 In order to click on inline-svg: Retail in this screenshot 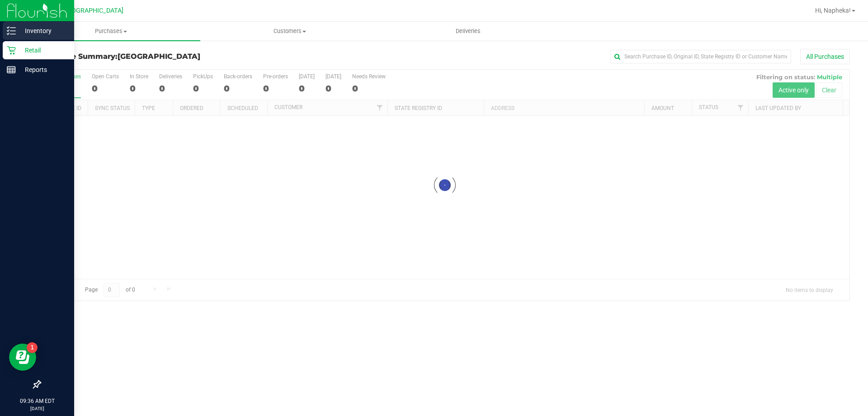, I will do `click(12, 50)`.